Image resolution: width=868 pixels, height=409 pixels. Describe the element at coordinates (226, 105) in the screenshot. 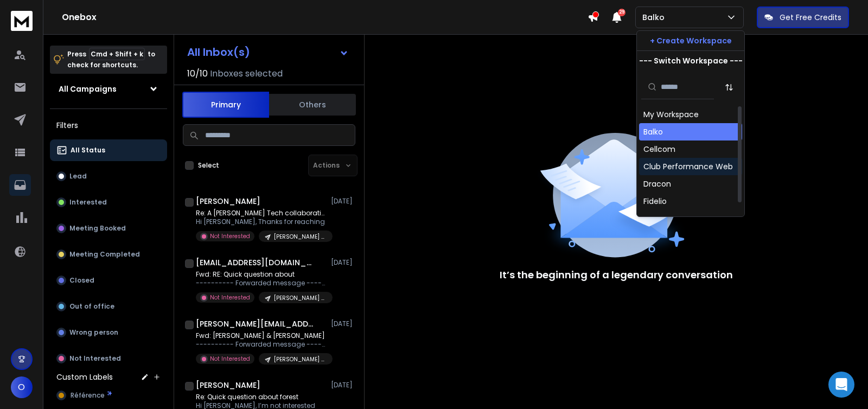

I see `button: Primary` at that location.